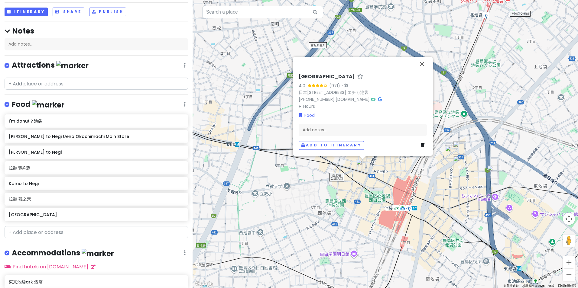 This screenshot has width=578, height=288. What do you see at coordinates (534, 286) in the screenshot?
I see `span: 地圖資料 ©2025` at bounding box center [534, 286].